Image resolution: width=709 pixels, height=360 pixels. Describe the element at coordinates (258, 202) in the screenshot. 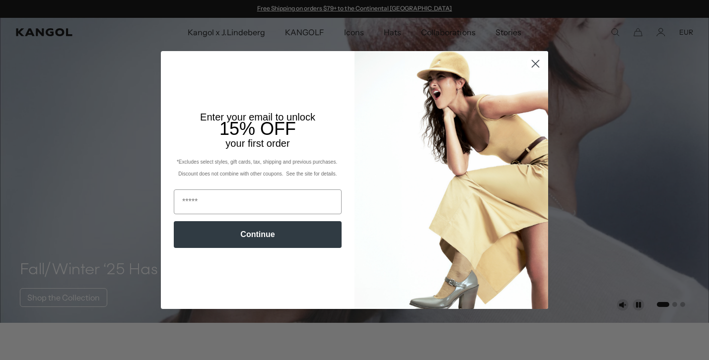

I see `input: Email` at that location.